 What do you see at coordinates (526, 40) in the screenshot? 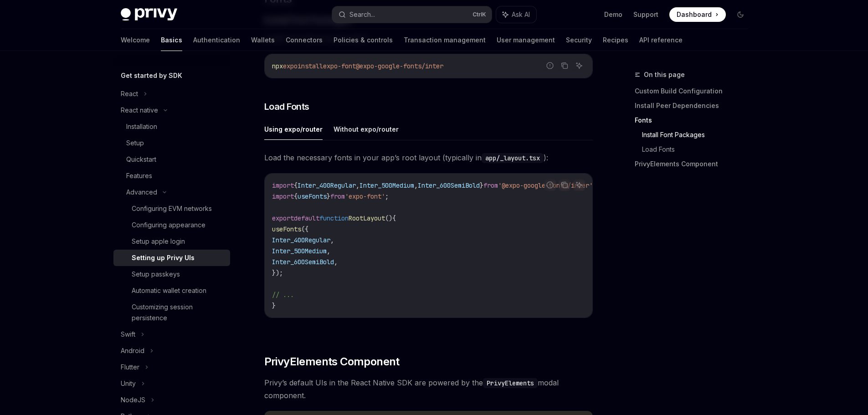
I see `a: User management` at bounding box center [526, 40].